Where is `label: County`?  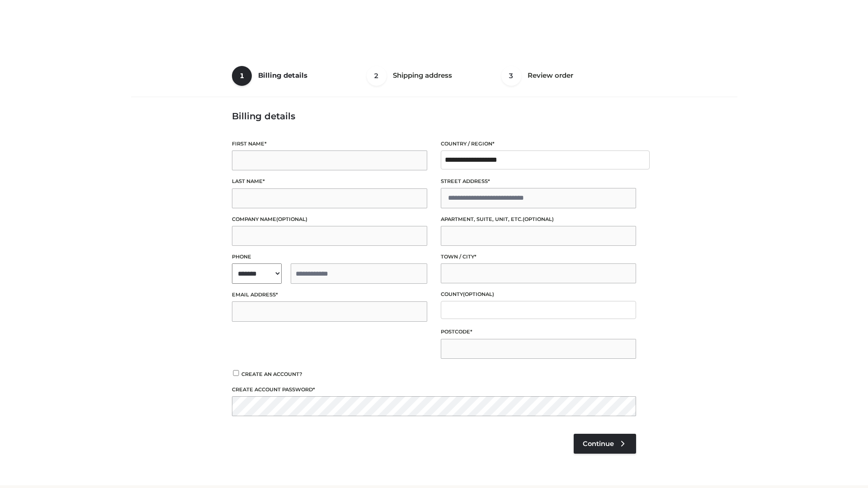 label: County is located at coordinates (538, 294).